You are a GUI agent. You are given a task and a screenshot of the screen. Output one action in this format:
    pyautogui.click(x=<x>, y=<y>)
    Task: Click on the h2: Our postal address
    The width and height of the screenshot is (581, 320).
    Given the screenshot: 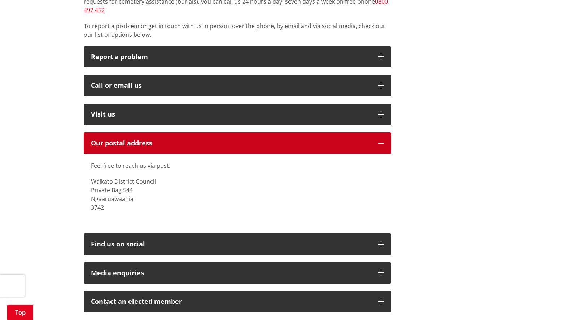 What is the action you would take?
    pyautogui.click(x=231, y=143)
    